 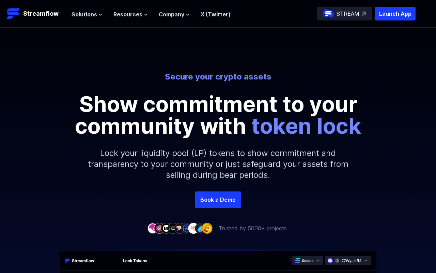 I want to click on button: Launch App, so click(x=395, y=14).